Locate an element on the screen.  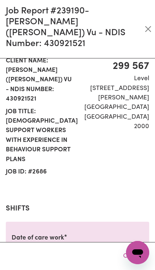
h2: Shifts is located at coordinates (78, 209).